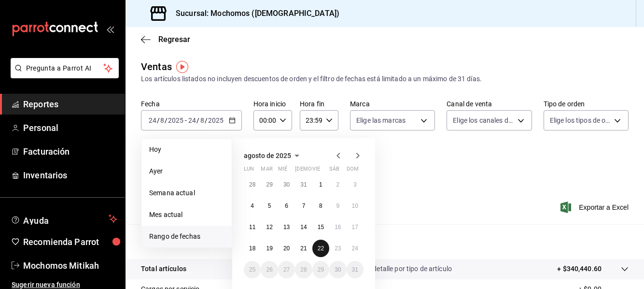 This screenshot has width=644, height=289. Describe the element at coordinates (286, 249) in the screenshot. I see `abbr: 20 de agosto de 2025` at that location.